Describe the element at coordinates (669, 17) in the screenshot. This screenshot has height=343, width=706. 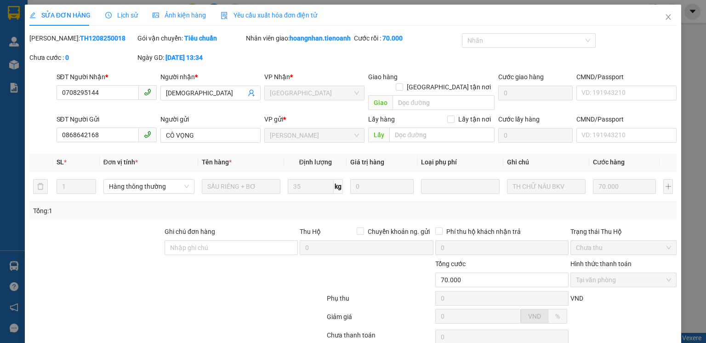
I see `span: close` at that location.